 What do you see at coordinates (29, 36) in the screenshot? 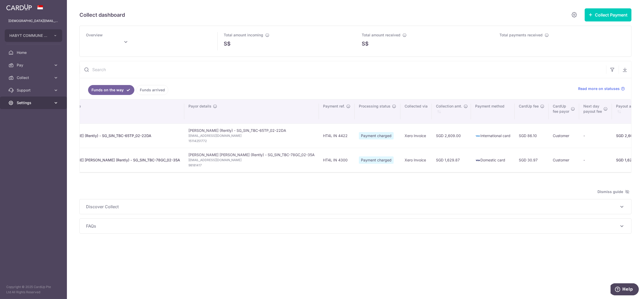
I see `span: HABYT COMMUNE SINGAPORE 2 PTE. LTD.` at bounding box center [29, 36].